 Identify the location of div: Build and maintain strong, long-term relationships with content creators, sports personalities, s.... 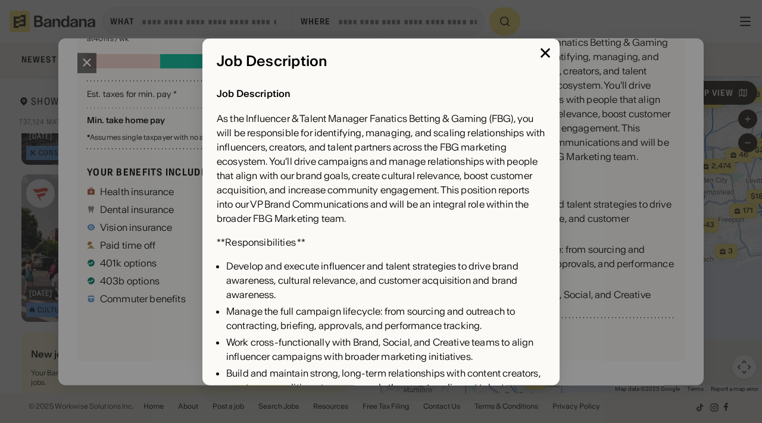
(386, 381).